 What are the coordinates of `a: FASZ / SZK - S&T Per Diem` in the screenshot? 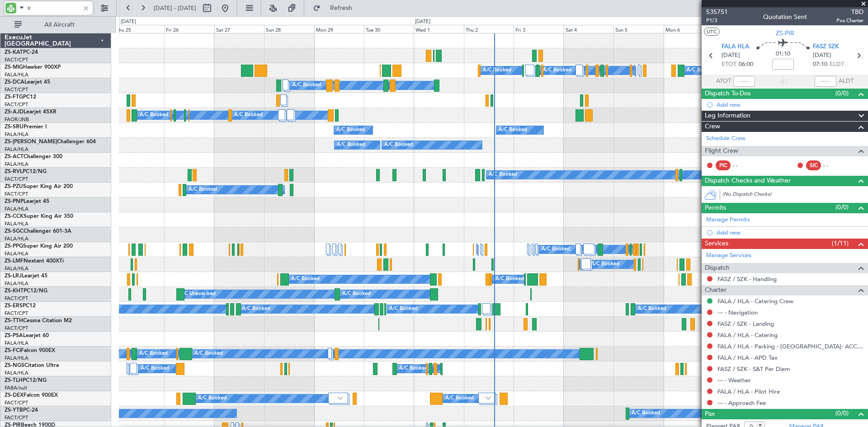 It's located at (754, 369).